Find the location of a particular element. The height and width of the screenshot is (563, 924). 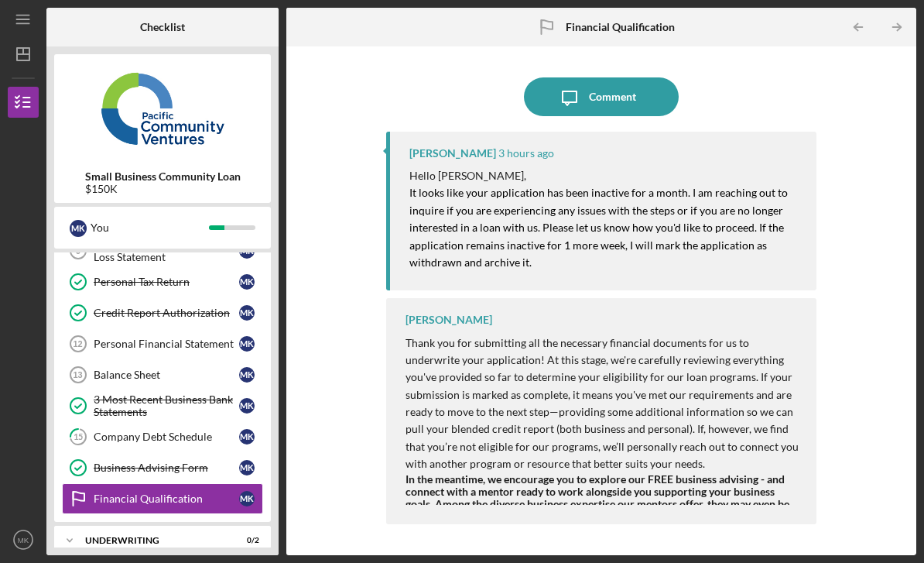

a: 15Company Debt ScheduleMK is located at coordinates (163, 437).